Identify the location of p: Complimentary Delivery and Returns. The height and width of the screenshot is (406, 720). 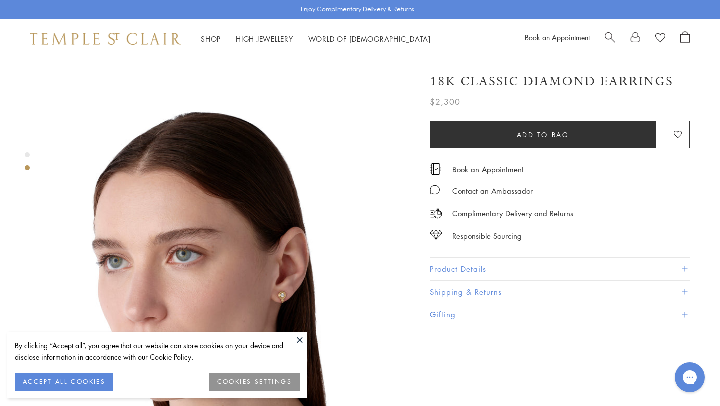
(513, 213).